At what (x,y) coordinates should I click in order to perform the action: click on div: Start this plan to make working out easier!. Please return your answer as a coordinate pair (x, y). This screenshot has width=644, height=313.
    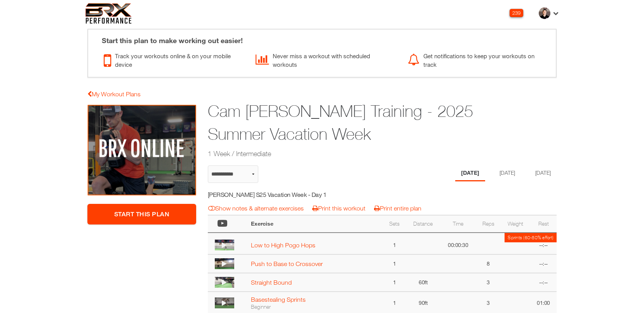
    Looking at the image, I should click on (322, 38).